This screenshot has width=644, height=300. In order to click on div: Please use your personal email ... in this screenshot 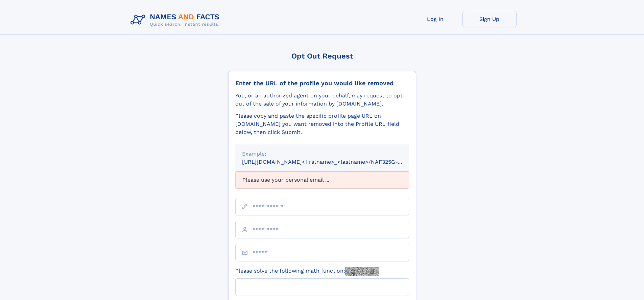, I will do `click(322, 180)`.